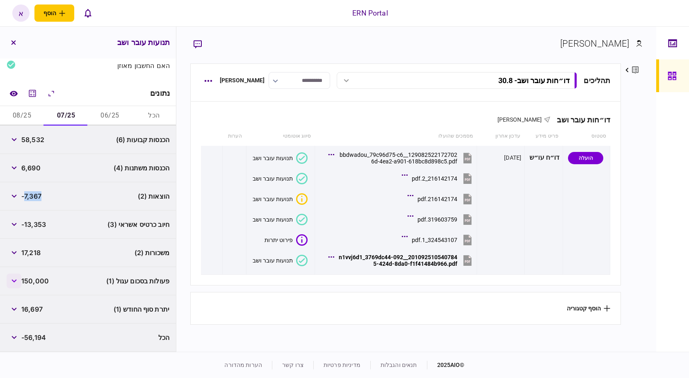 The image size is (689, 378). What do you see at coordinates (342, 365) in the screenshot?
I see `a: מדיניות פרטיות` at bounding box center [342, 365].